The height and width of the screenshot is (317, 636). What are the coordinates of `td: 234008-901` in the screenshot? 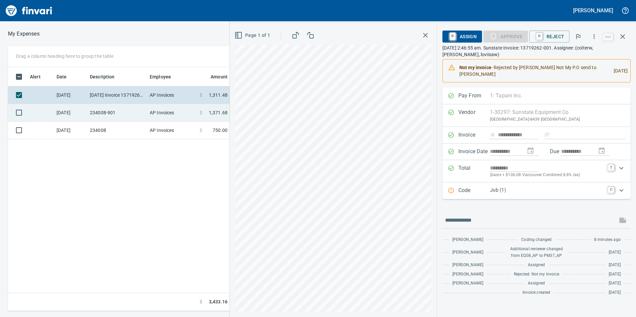 It's located at (117, 113).